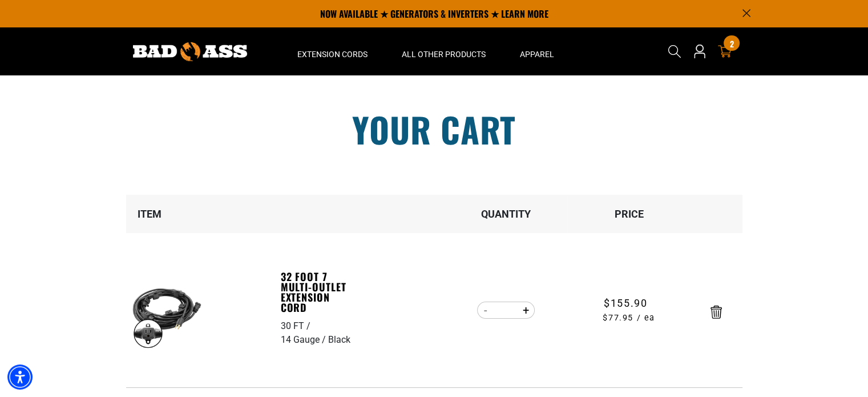 The height and width of the screenshot is (397, 868). I want to click on h1: Your cart, so click(434, 129).